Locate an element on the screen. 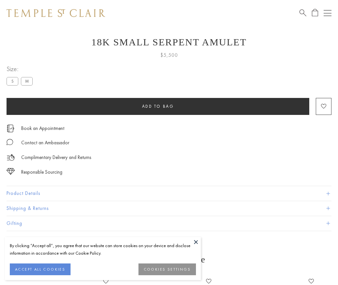  img: icon_appointment.svg is located at coordinates (10, 128).